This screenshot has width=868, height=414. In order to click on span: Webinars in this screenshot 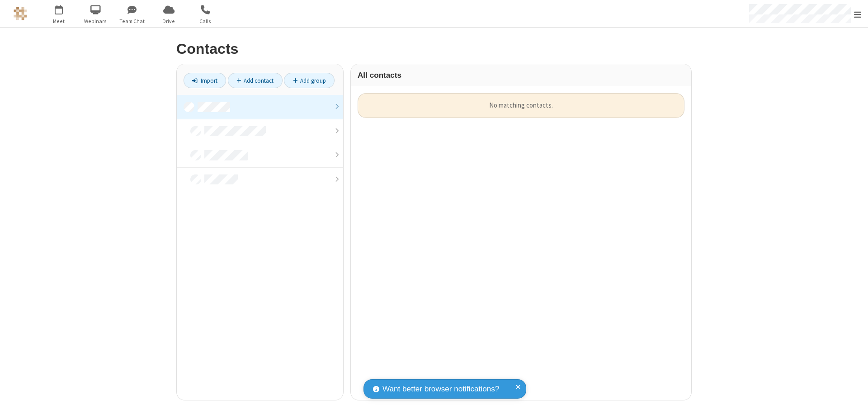, I will do `click(95, 22)`.